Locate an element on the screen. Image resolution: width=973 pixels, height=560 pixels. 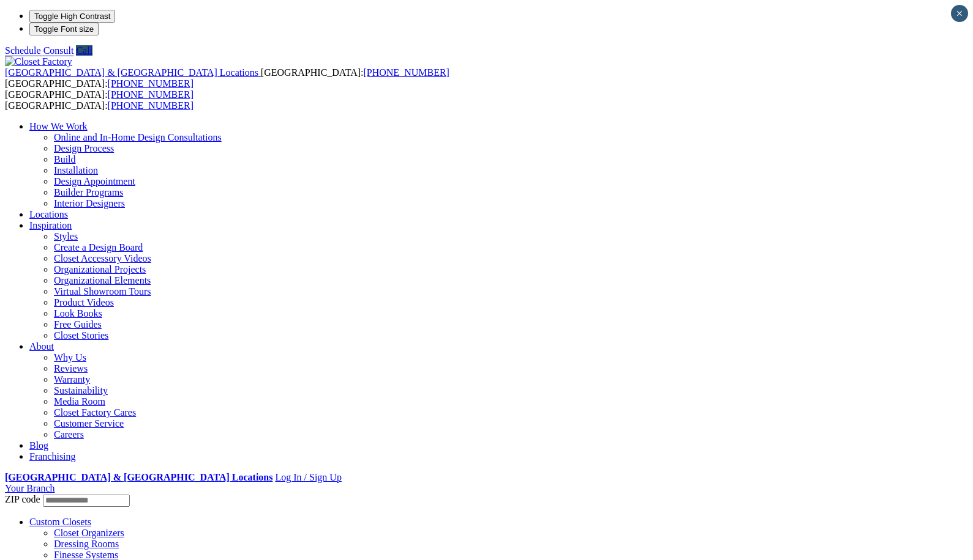
a: Design Appointment is located at coordinates (94, 181).